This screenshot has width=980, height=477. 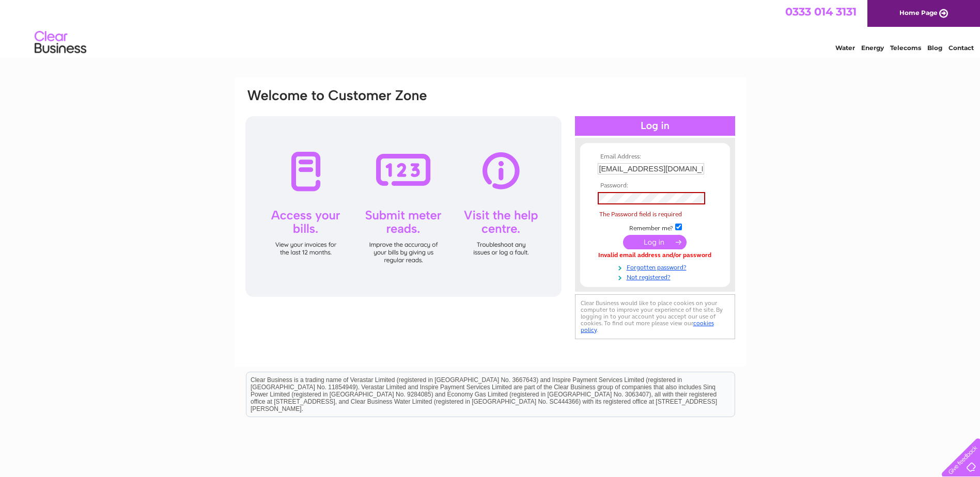 I want to click on img: logo.png, so click(x=60, y=43).